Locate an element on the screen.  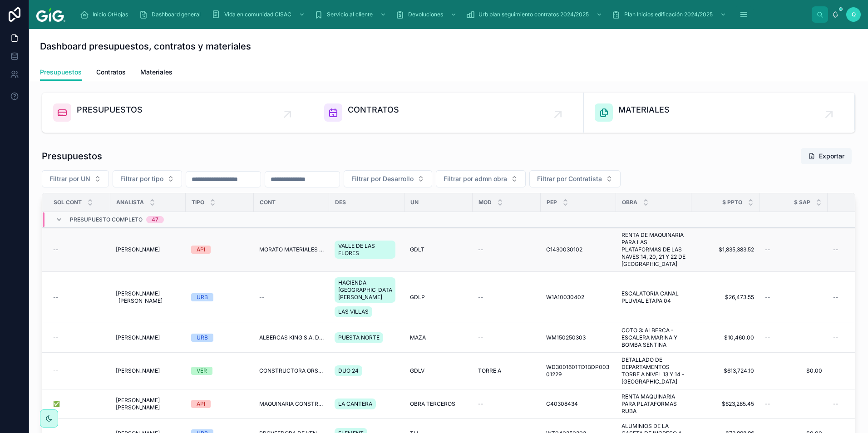
a: Presupuestos is located at coordinates (61, 73).